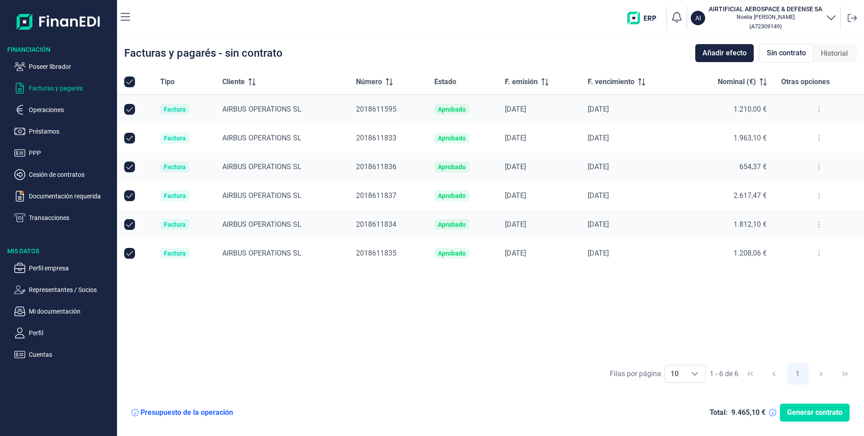  Describe the element at coordinates (234, 82) in the screenshot. I see `span: Cliente` at that location.